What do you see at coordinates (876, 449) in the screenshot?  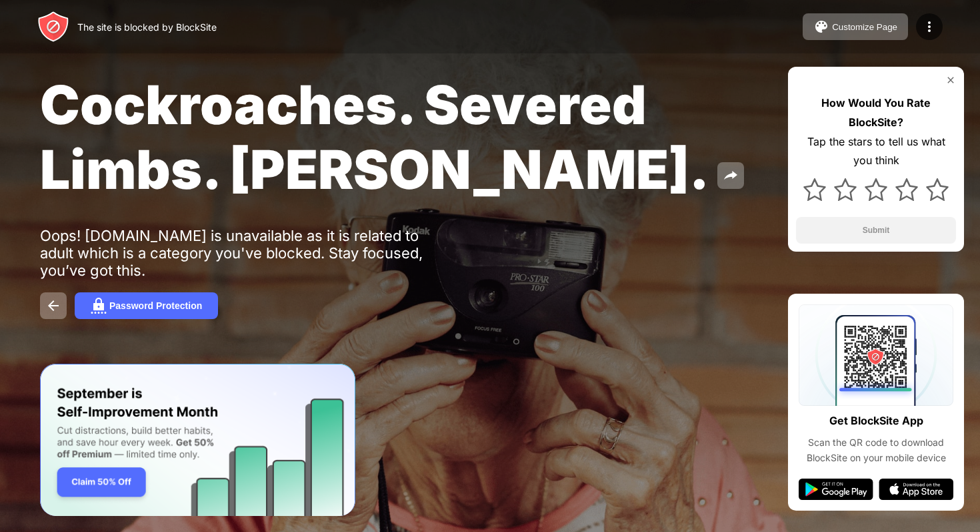 I see `div: Scan the QR code to download BlockSite on your mobile device` at bounding box center [876, 449].